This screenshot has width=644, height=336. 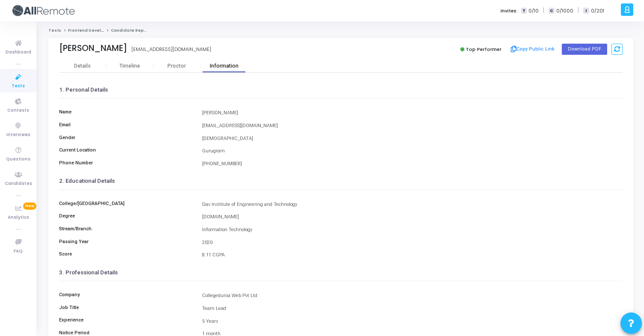 What do you see at coordinates (82, 66) in the screenshot?
I see `div: Details` at bounding box center [82, 66].